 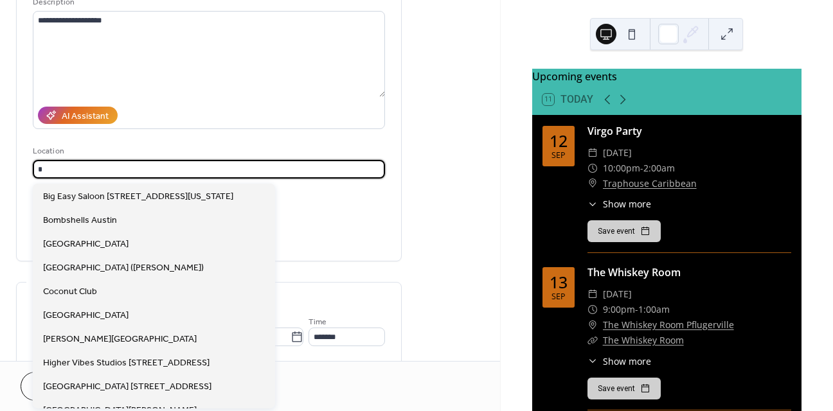 What do you see at coordinates (621, 168) in the screenshot?
I see `span: 10:00pm` at bounding box center [621, 168].